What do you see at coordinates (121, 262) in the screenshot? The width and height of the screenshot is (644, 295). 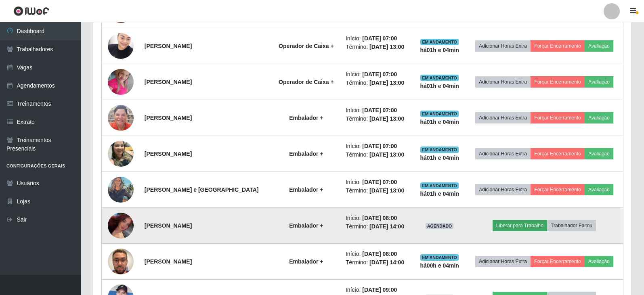 I see `img: 1753900097515.jpeg` at bounding box center [121, 262].